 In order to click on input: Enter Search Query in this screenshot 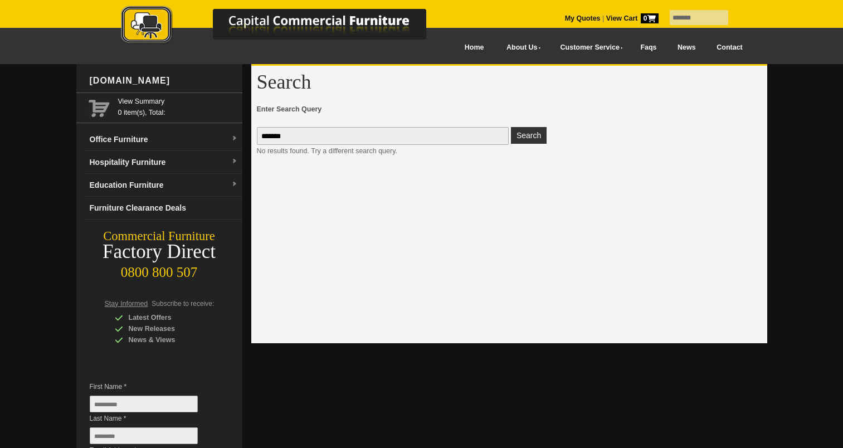, I will do `click(383, 136)`.